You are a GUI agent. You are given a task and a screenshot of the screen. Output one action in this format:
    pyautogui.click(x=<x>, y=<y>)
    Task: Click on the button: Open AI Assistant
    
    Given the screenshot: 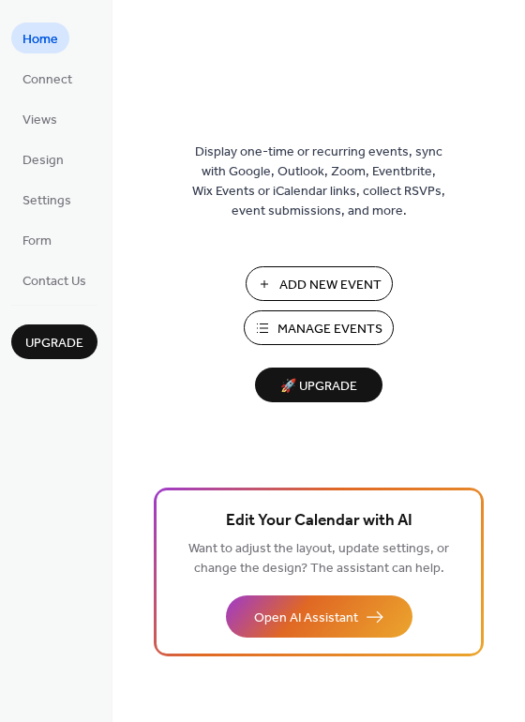 What is the action you would take?
    pyautogui.click(x=319, y=616)
    